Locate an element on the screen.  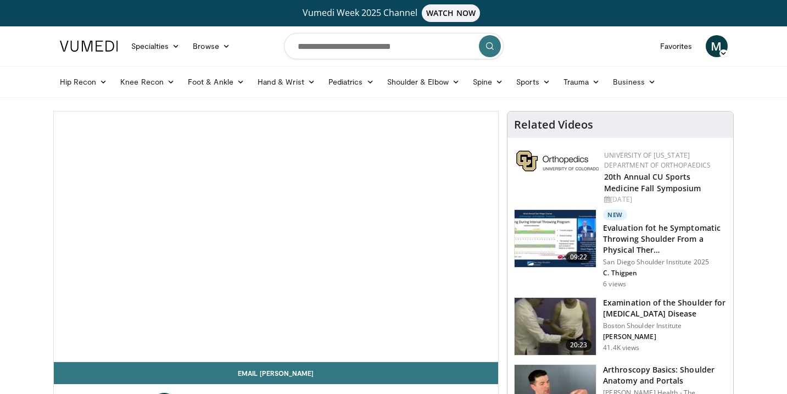
a: Hip Recon is located at coordinates (83, 82).